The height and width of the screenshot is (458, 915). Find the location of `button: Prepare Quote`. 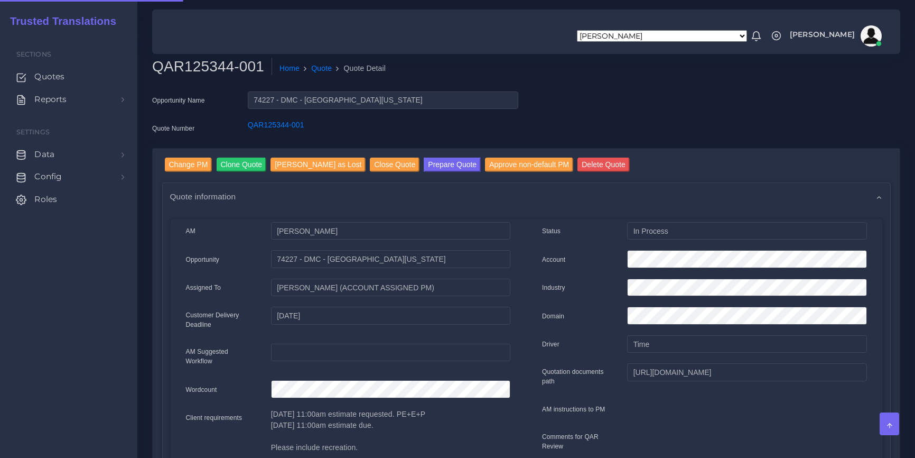

button: Prepare Quote is located at coordinates (452, 164).